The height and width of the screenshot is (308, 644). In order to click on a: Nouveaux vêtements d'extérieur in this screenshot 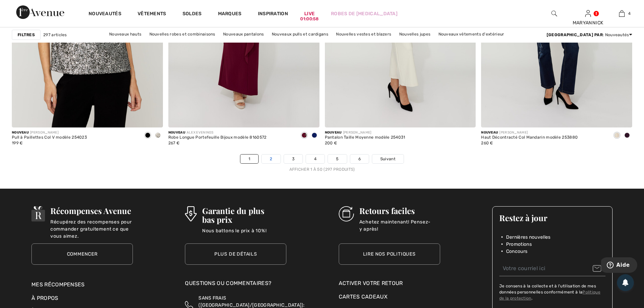, I will do `click(471, 34)`.